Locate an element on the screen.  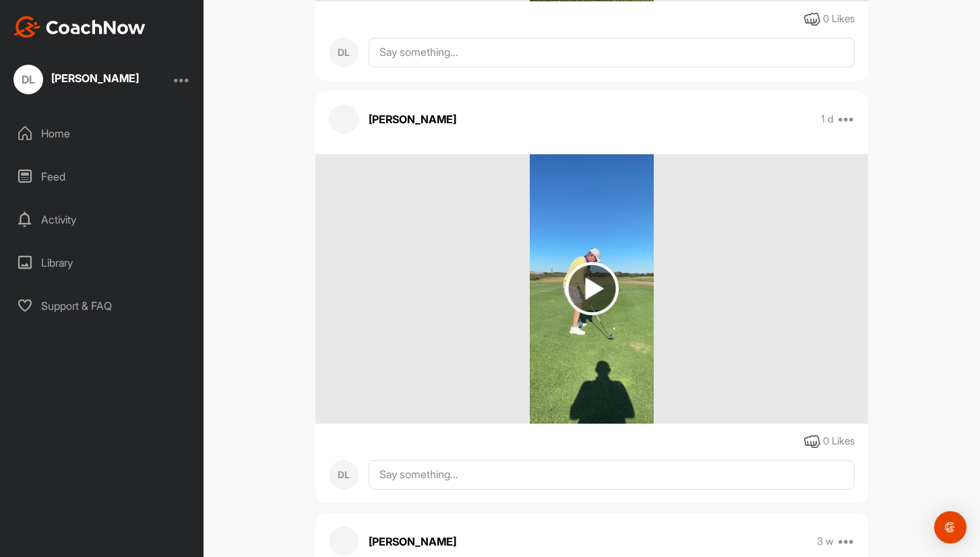
img: play is located at coordinates (592, 289).